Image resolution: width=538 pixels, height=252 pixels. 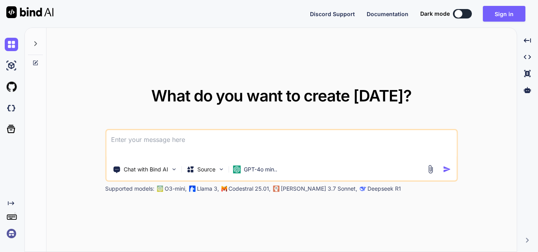 I want to click on button: Discord Support, so click(x=332, y=14).